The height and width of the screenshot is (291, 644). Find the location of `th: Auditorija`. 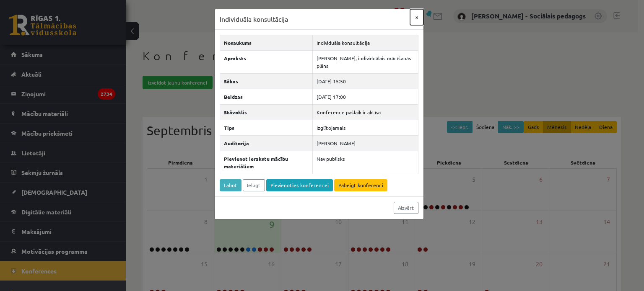

th: Auditorija is located at coordinates (266, 143).